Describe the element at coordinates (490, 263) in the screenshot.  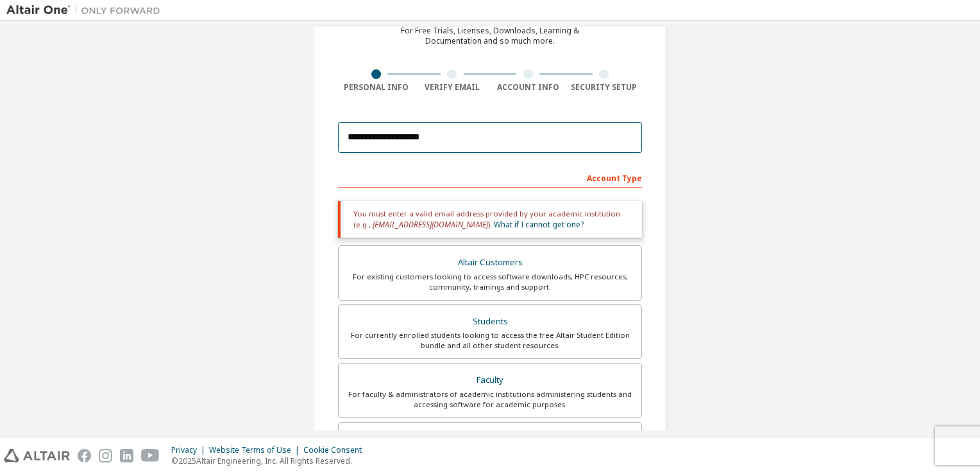
I see `div: Altair Customers` at that location.